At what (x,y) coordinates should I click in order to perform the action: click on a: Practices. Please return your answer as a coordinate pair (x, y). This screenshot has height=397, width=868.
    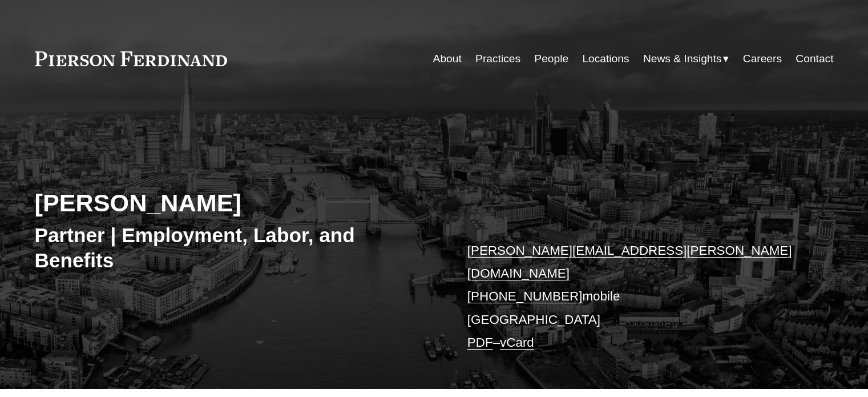
    Looking at the image, I should click on (498, 59).